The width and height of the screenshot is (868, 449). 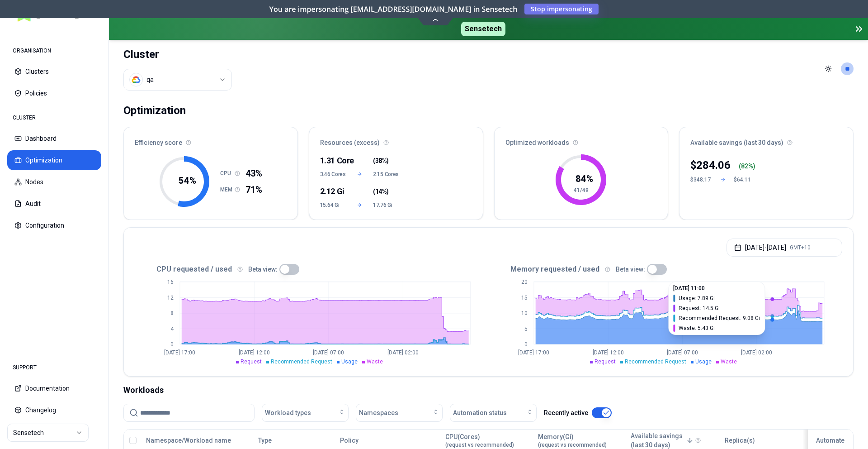 What do you see at coordinates (228, 190) in the screenshot?
I see `h1: MEM` at bounding box center [228, 190].